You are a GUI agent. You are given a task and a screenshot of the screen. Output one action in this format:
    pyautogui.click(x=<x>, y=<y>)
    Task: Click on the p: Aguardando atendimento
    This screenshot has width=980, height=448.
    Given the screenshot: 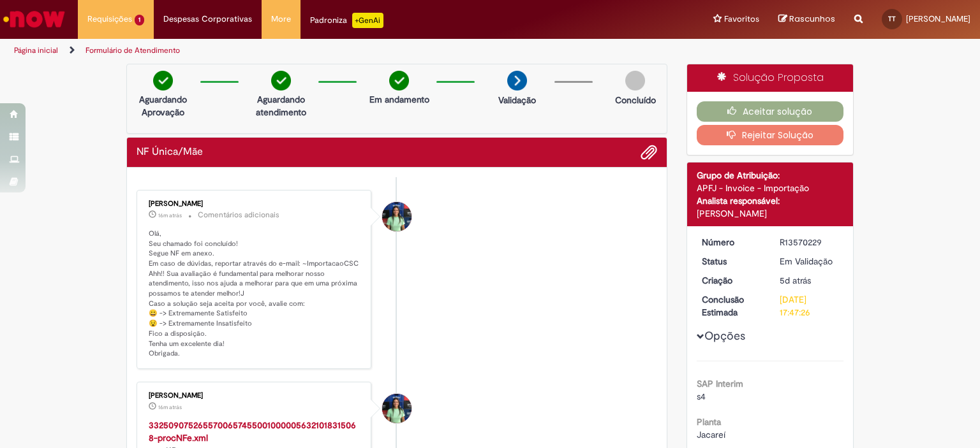 What is the action you would take?
    pyautogui.click(x=281, y=106)
    